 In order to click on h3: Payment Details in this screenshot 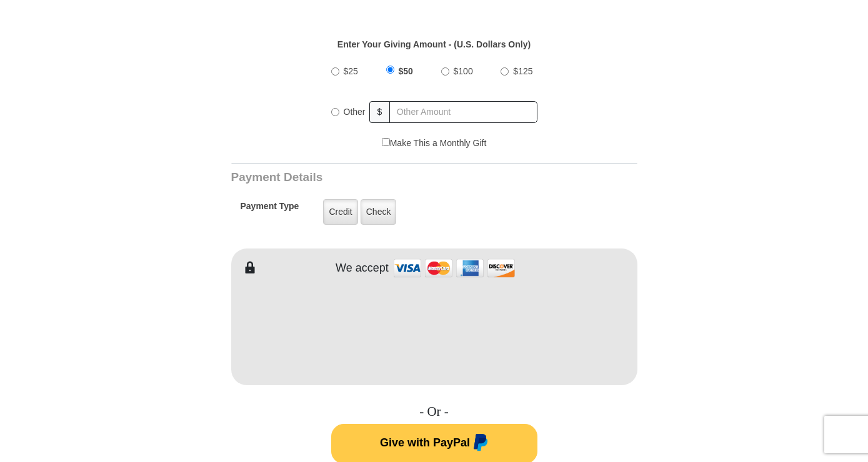, I will do `click(390, 178)`.